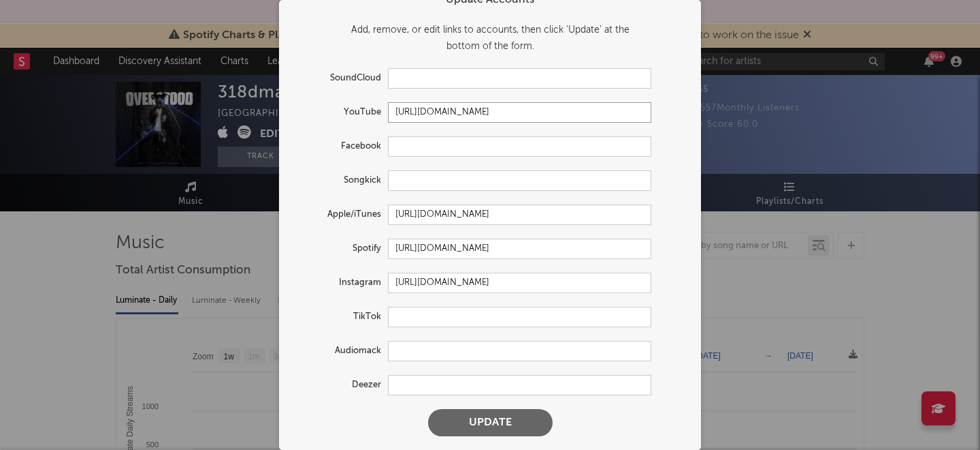 This screenshot has height=450, width=980. What do you see at coordinates (490, 422) in the screenshot?
I see `button: Update` at bounding box center [490, 422].